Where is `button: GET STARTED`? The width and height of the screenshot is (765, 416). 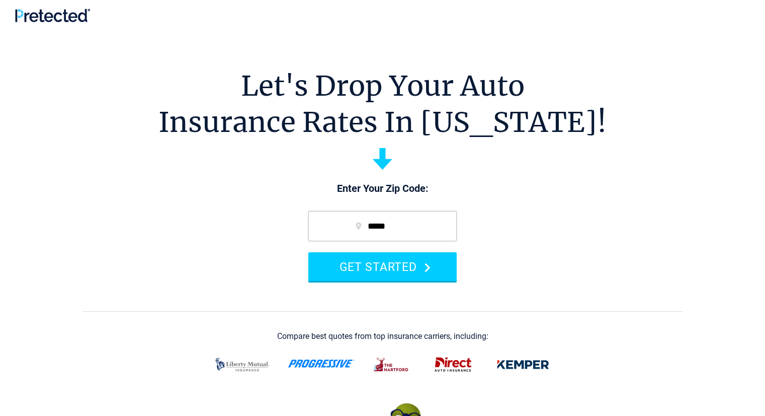
button: GET STARTED is located at coordinates (382, 266).